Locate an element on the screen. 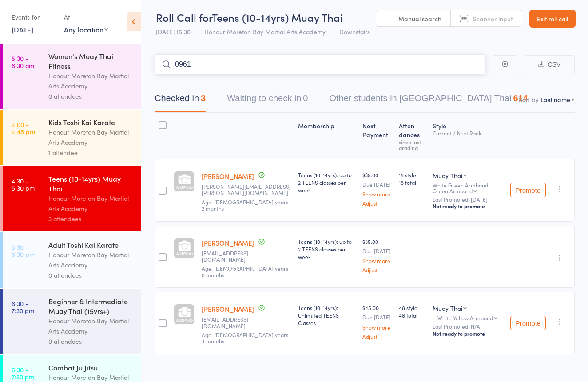  span: Honour Moreton Bay Martial Arts Academy is located at coordinates (265, 32).